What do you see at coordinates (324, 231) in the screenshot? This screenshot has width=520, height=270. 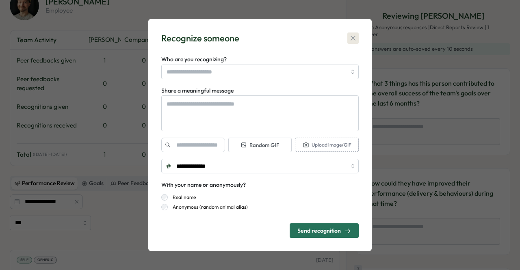 I see `button: Send recognition` at bounding box center [324, 231].